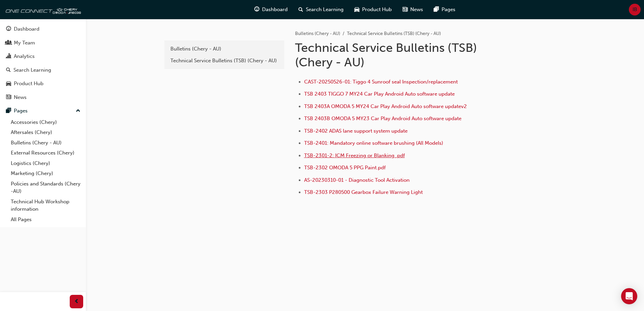  I want to click on button: DashboardMy TeamAnalyticsSearch LearningProduct HubNews, so click(43, 63).